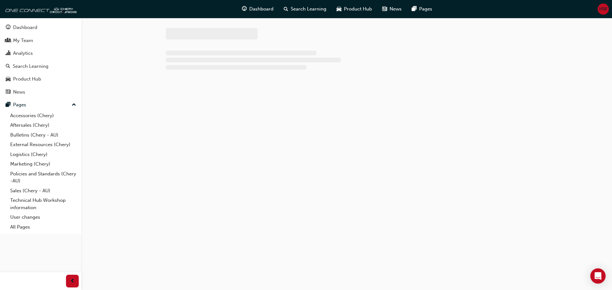 The height and width of the screenshot is (290, 612). Describe the element at coordinates (23, 40) in the screenshot. I see `div: My Team` at that location.